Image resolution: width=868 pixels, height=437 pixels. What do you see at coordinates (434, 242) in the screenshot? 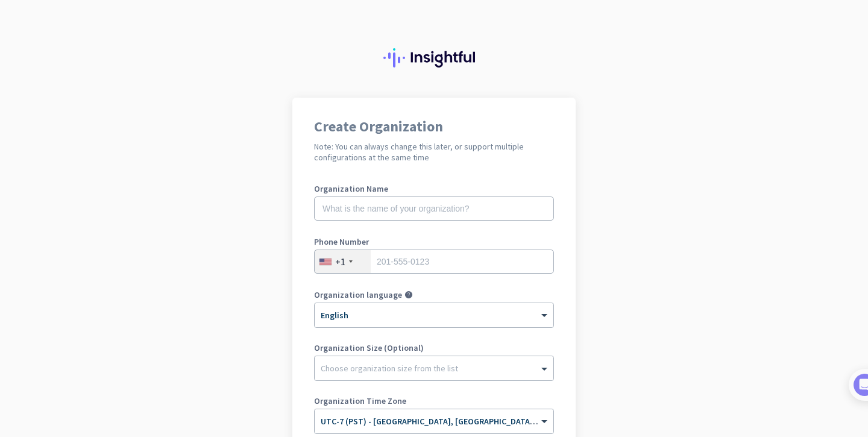
I see `label: Phone Number` at bounding box center [434, 242].